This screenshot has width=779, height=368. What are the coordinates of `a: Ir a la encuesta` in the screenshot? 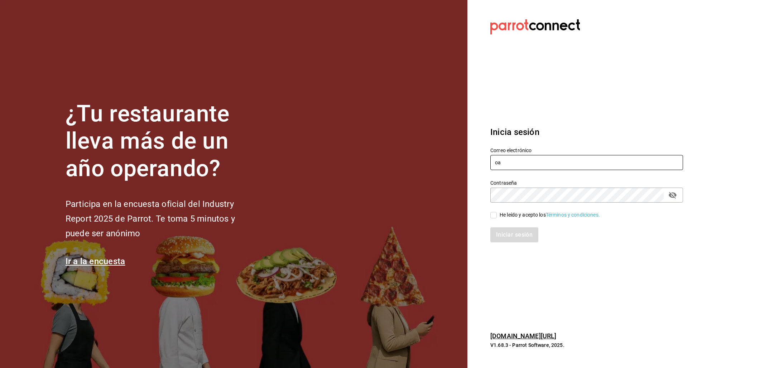 It's located at (95, 262).